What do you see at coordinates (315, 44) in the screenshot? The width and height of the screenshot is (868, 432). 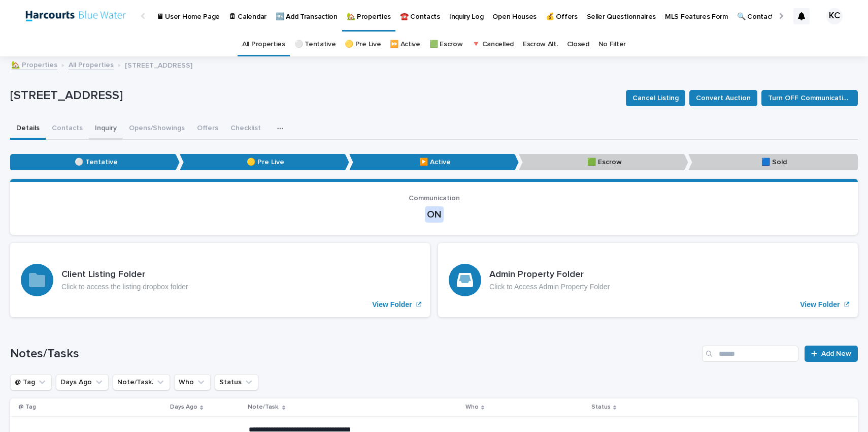 I see `a: ⚪️ Tentative` at bounding box center [315, 44].